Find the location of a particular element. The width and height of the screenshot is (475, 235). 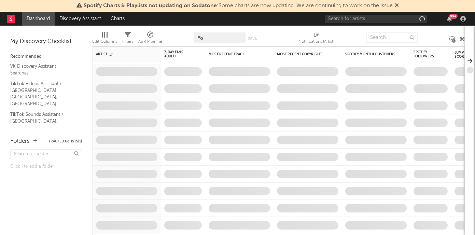

div: Spotify Followers is located at coordinates (425, 54).